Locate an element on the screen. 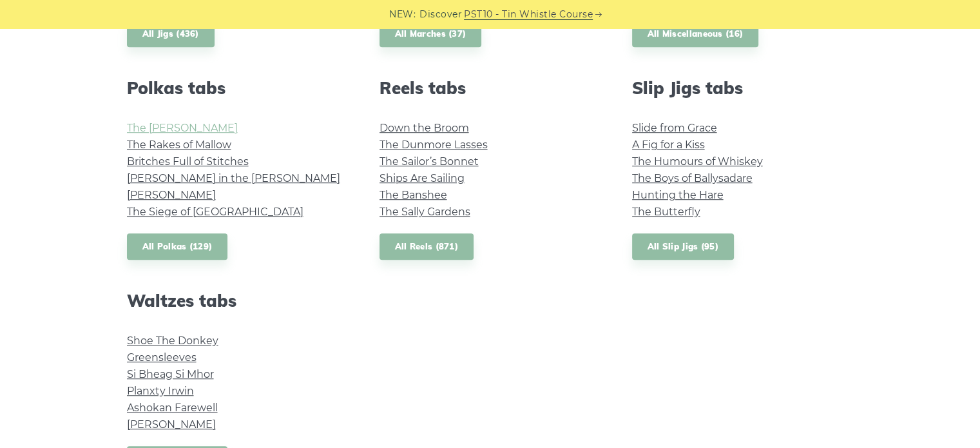 The width and height of the screenshot is (980, 448). a: Hunting the Hare is located at coordinates (678, 195).